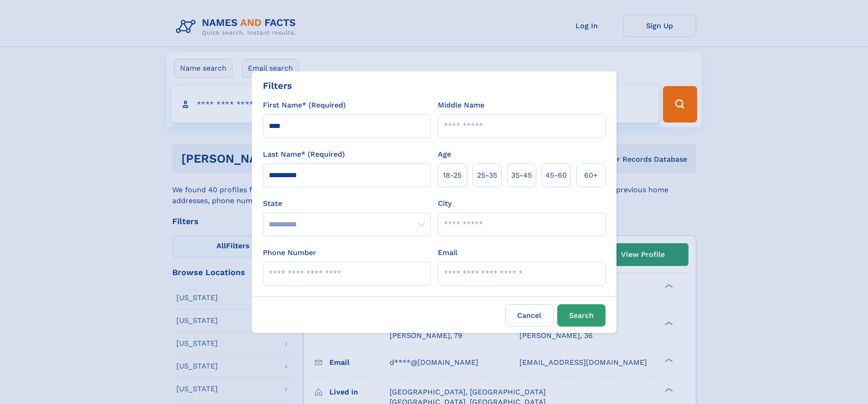  What do you see at coordinates (521, 175) in the screenshot?
I see `span: 35‑45` at bounding box center [521, 175].